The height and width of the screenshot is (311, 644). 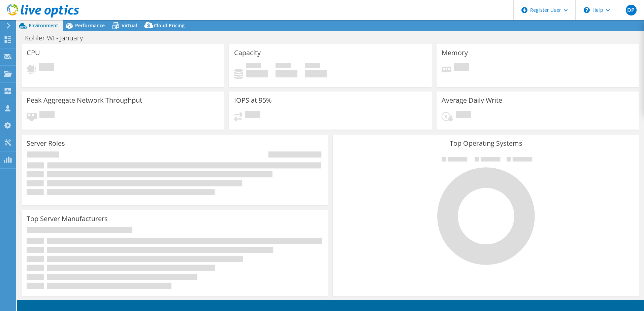 I want to click on span: Total, so click(x=312, y=66).